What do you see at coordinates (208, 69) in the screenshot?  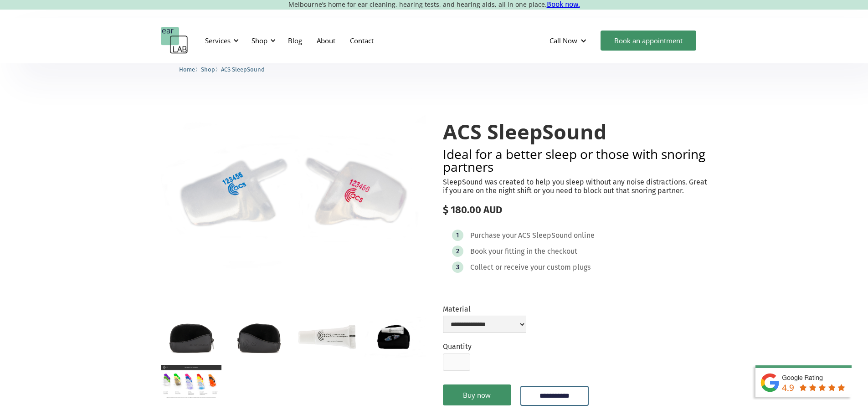 I see `span: Shop` at bounding box center [208, 69].